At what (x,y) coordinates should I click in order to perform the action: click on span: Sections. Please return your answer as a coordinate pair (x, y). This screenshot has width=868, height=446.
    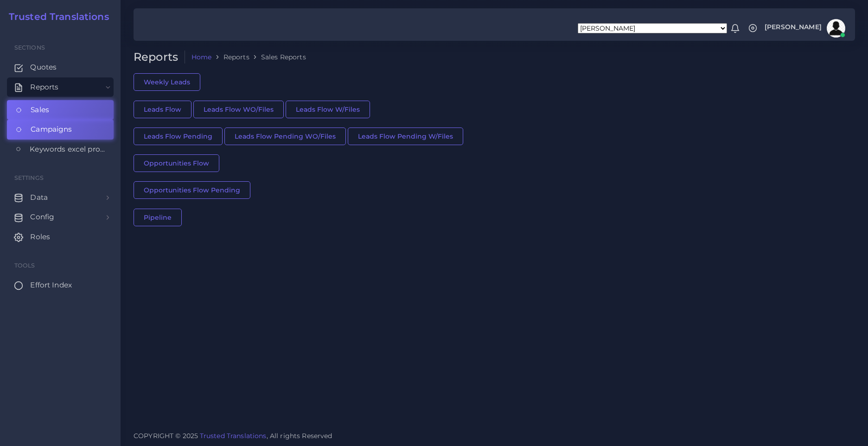
    Looking at the image, I should click on (30, 47).